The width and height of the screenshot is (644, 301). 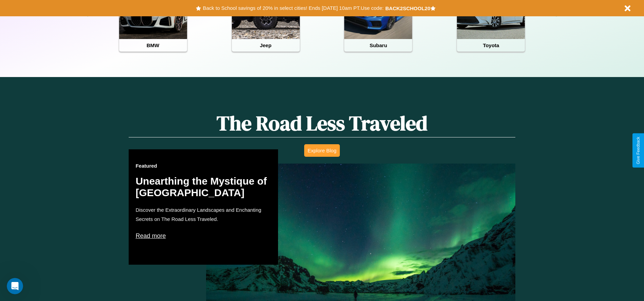 I want to click on h4: Jeep, so click(x=265, y=46).